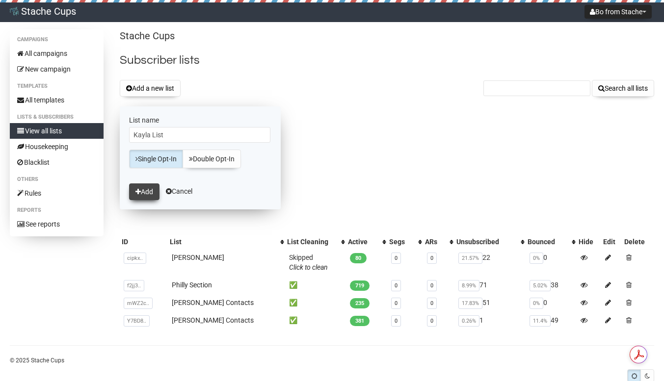  Describe the element at coordinates (358, 258) in the screenshot. I see `span: 80` at that location.